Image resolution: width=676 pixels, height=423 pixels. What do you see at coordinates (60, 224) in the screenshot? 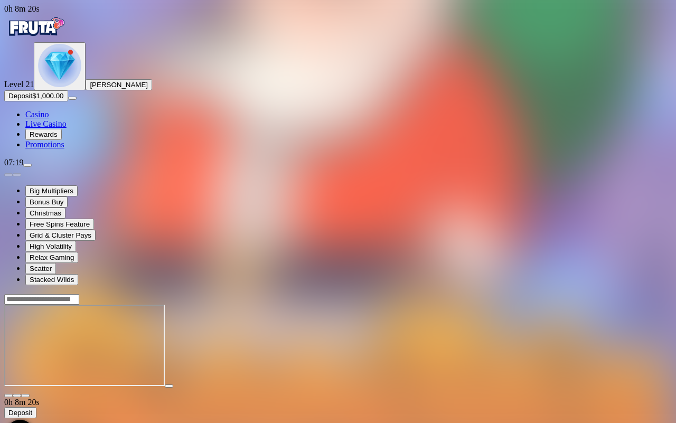
I see `span: Free Spins Feature` at bounding box center [60, 224].